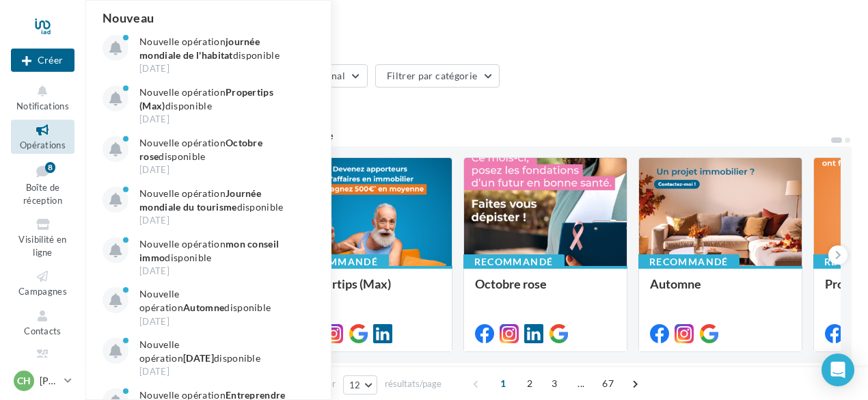 This screenshot has height=400, width=868. I want to click on span: 12, so click(355, 385).